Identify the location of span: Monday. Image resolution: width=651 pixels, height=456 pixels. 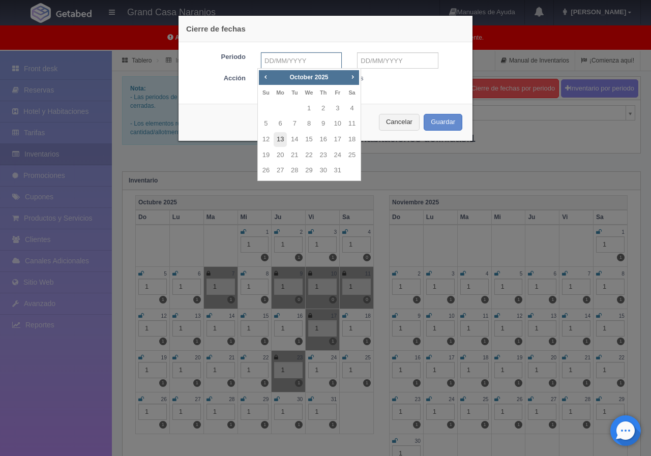
(280, 93).